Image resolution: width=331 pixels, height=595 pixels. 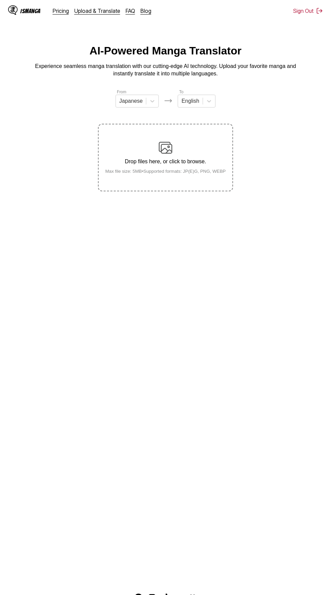 What do you see at coordinates (181, 92) in the screenshot?
I see `label: To` at bounding box center [181, 92].